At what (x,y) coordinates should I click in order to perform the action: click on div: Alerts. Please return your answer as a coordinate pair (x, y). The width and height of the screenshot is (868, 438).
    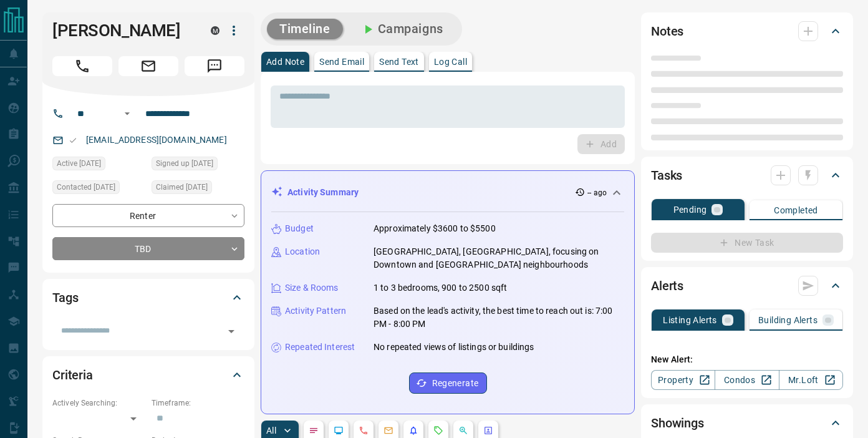
    Looking at the image, I should click on (747, 286).